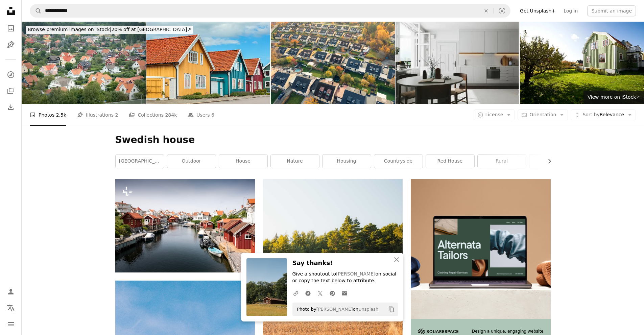  I want to click on a: View more on iStock↗, so click(613, 98).